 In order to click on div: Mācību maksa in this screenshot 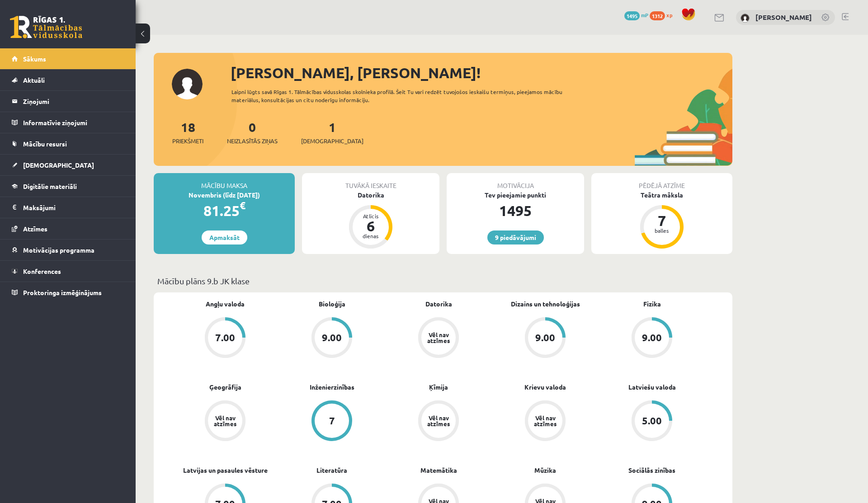, I will do `click(224, 182)`.